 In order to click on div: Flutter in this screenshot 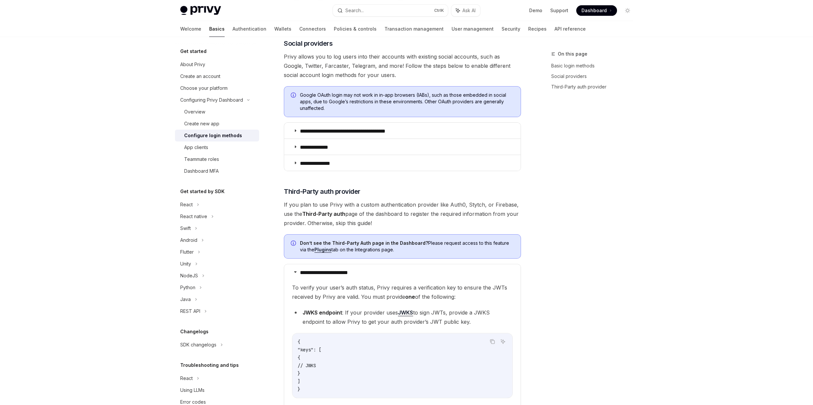, I will do `click(187, 252)`.